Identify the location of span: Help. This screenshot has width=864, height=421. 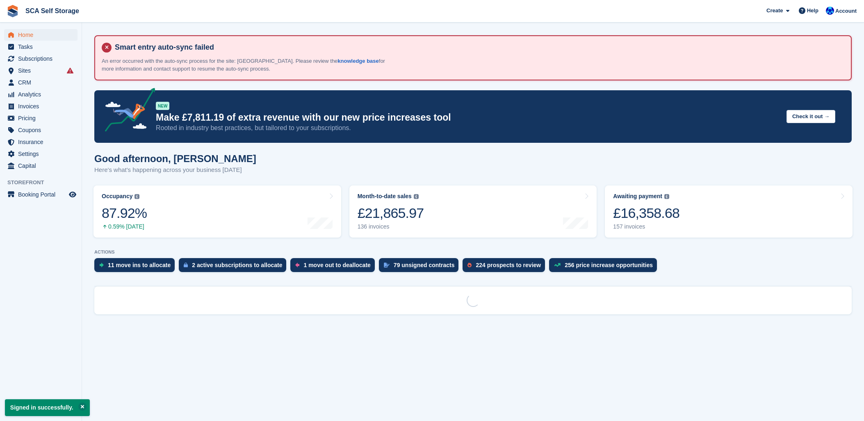
(813, 11).